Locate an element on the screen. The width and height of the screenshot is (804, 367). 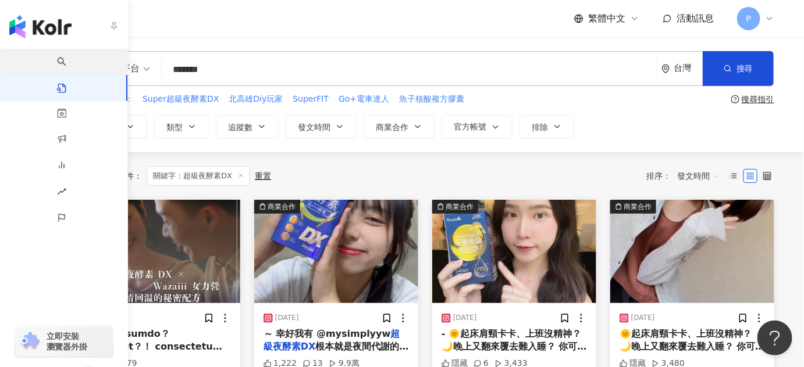
button: Go+電車達人 is located at coordinates (363, 99).